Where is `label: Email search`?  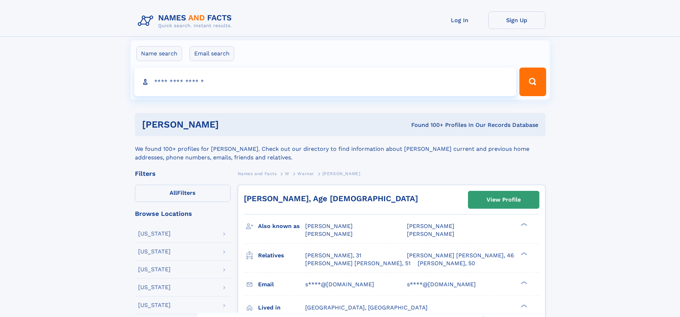 label: Email search is located at coordinates (212, 54).